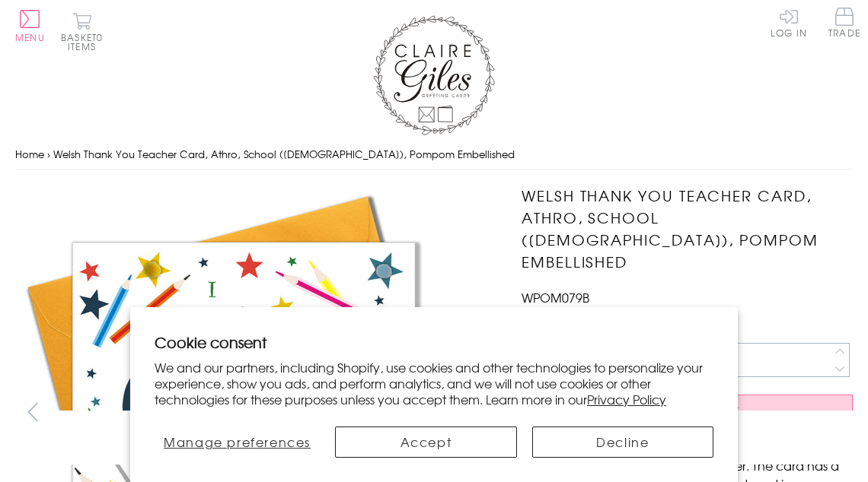 The image size is (868, 482). I want to click on img: Claire Giles Greetings Cards, so click(434, 76).